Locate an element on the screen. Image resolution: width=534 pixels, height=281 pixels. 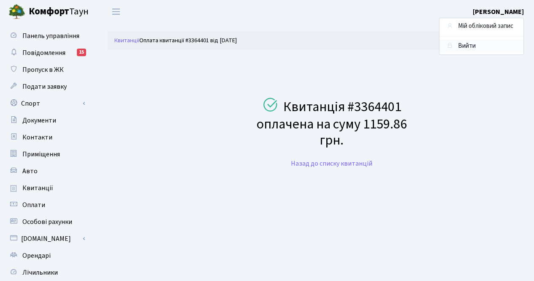
img: logo.png is located at coordinates (17, 12).